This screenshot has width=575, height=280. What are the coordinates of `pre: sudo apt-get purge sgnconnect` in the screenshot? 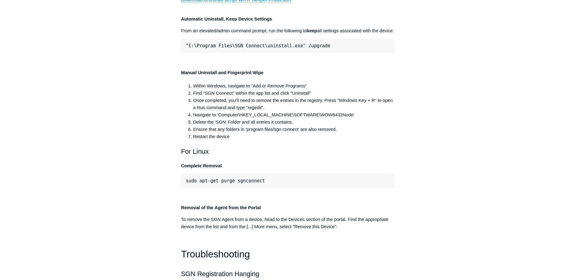 It's located at (287, 181).